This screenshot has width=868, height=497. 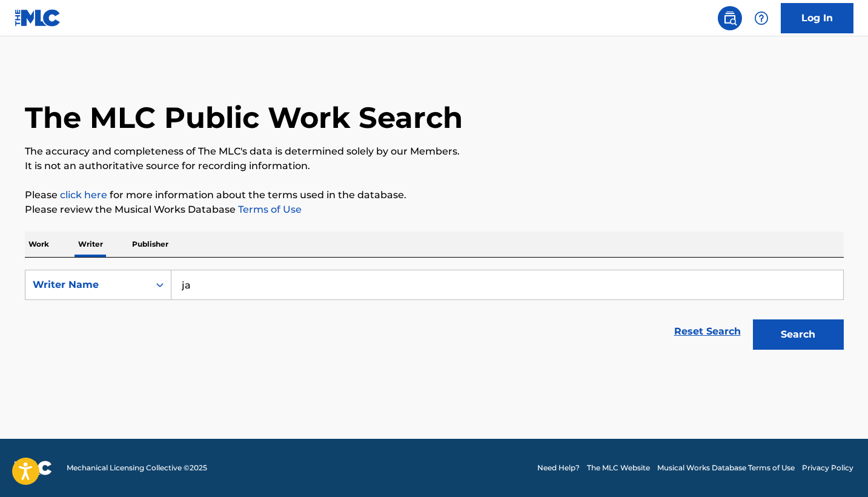 What do you see at coordinates (434, 209) in the screenshot?
I see `p: Please review the Musical Works Database` at bounding box center [434, 209].